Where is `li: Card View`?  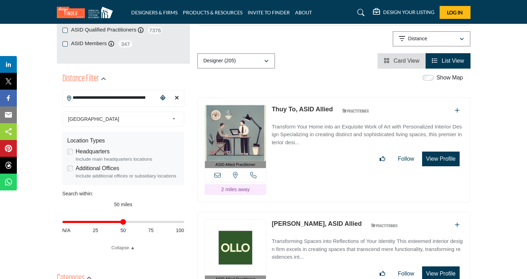 li: Card View is located at coordinates (401, 61).